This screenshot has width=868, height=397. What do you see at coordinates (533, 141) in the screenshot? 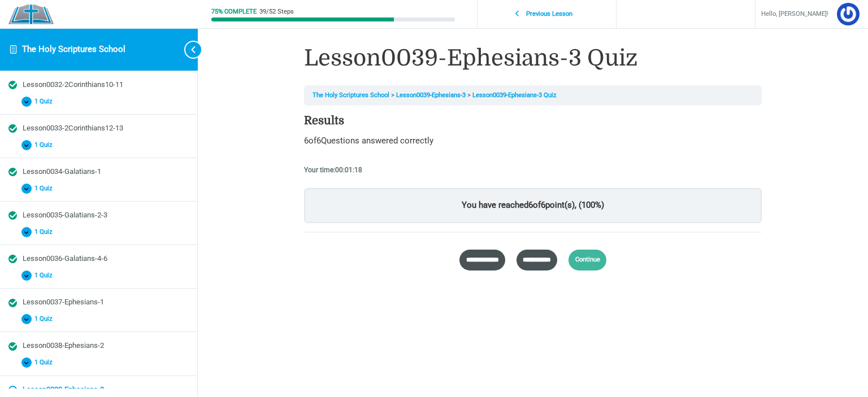
I see `p: of Questions answered correctly` at bounding box center [533, 141].